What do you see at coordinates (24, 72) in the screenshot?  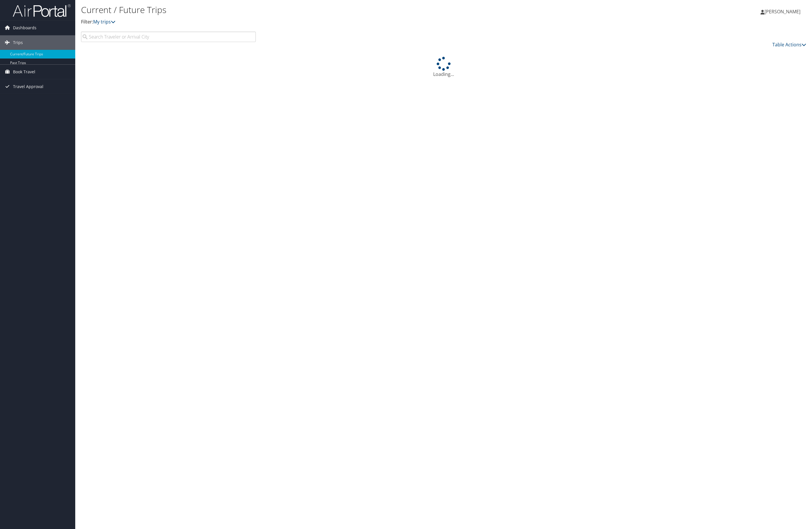 I see `span: Book Travel` at bounding box center [24, 72].